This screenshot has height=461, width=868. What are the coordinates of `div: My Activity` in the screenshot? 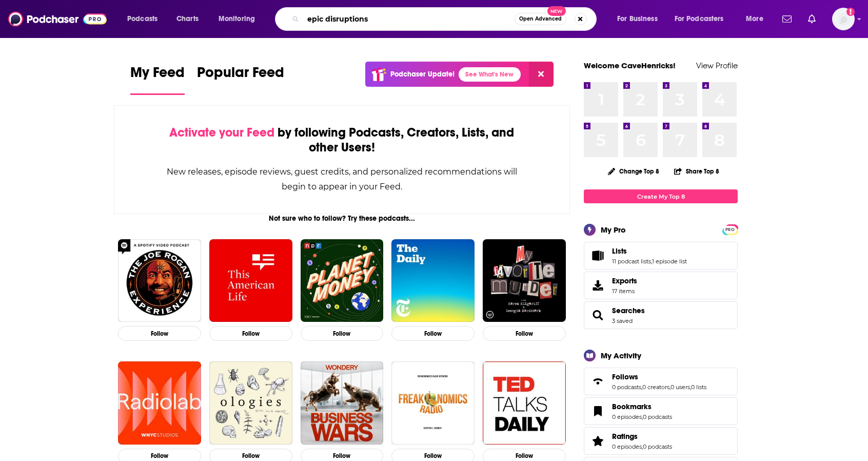 It's located at (621, 355).